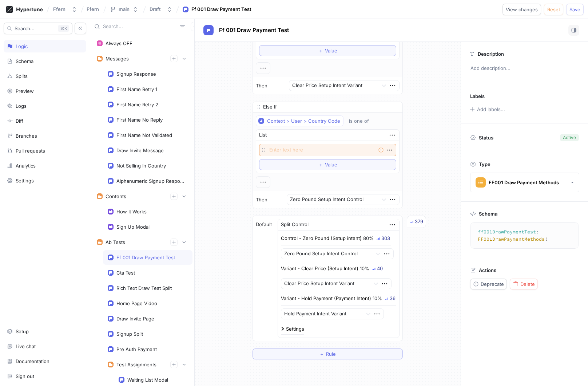  I want to click on p: Control - Zero Pound (Setup intent), so click(321, 238).